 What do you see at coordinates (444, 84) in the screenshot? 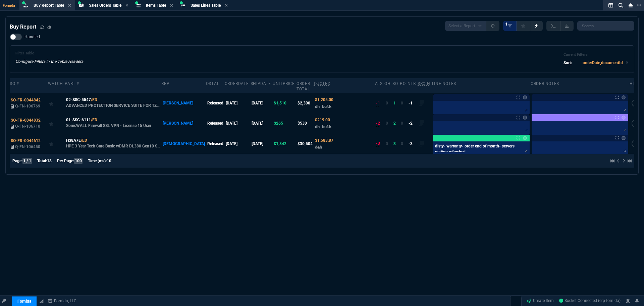
I see `div: Line Notes` at bounding box center [444, 84].